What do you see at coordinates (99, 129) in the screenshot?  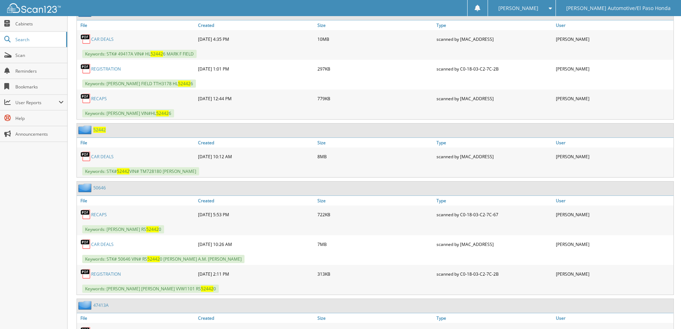 I see `a: 52442` at bounding box center [99, 129].